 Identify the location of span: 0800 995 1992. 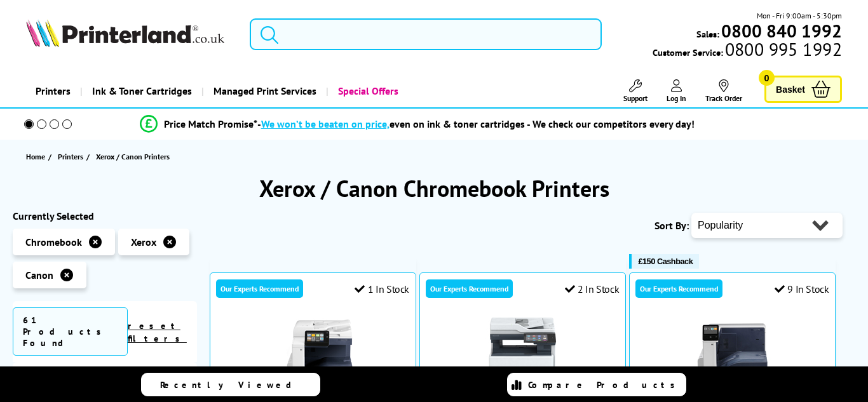
(782, 49).